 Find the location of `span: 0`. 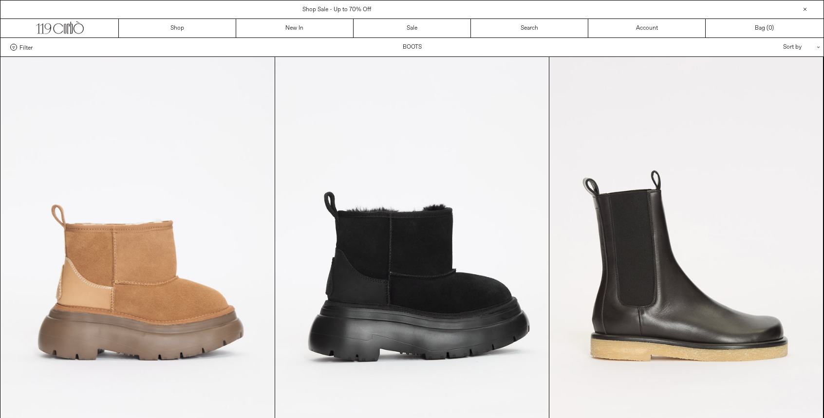

span: 0 is located at coordinates (770, 28).